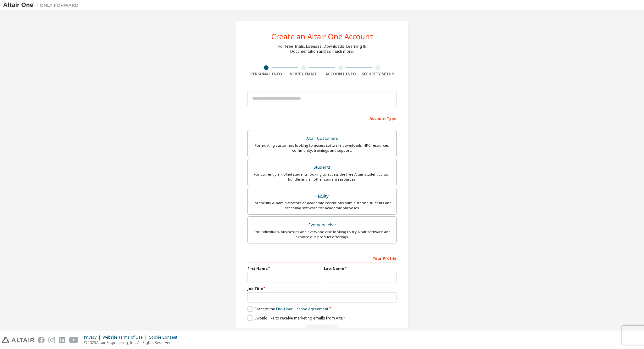 The height and width of the screenshot is (349, 644). Describe the element at coordinates (51, 340) in the screenshot. I see `img: instagram.svg` at that location.